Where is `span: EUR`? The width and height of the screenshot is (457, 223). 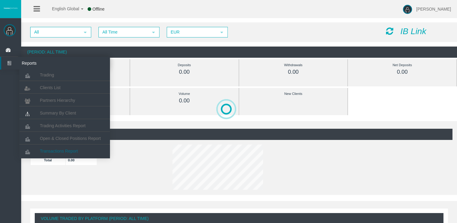 span: EUR is located at coordinates (192, 32).